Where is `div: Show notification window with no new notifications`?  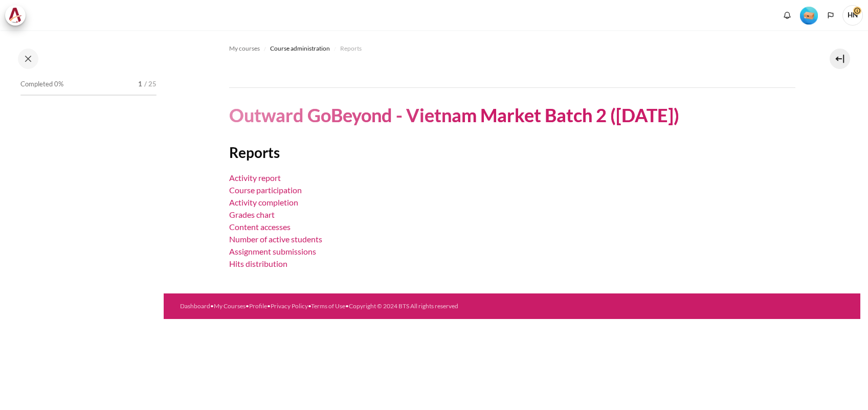 div: Show notification window with no new notifications is located at coordinates (787, 15).